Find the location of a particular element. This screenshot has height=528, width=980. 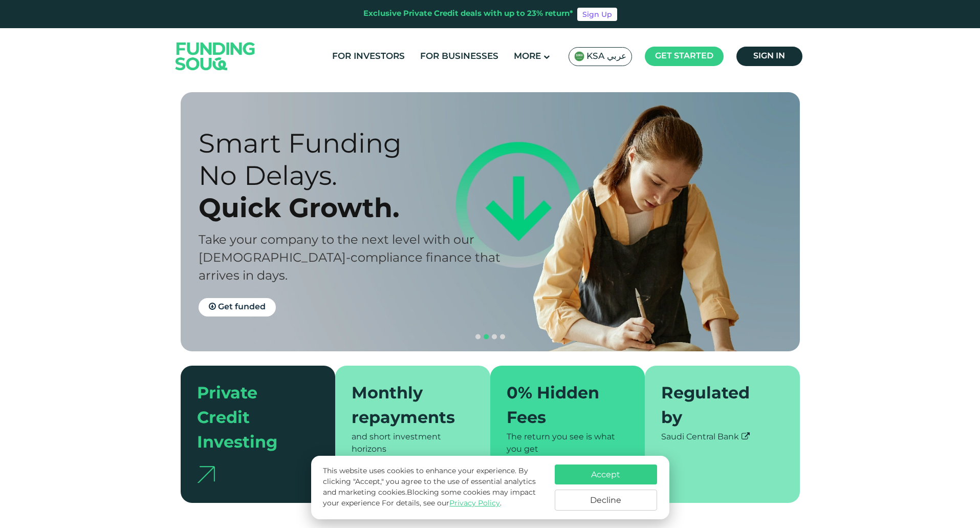

span: Blocking some cookies may impact your experience is located at coordinates (429, 497).